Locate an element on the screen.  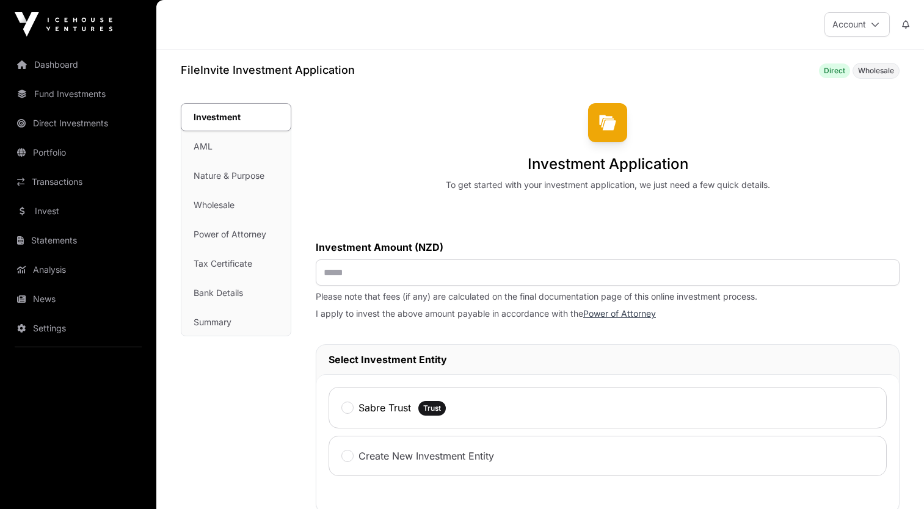
span: Trust is located at coordinates (432, 409).